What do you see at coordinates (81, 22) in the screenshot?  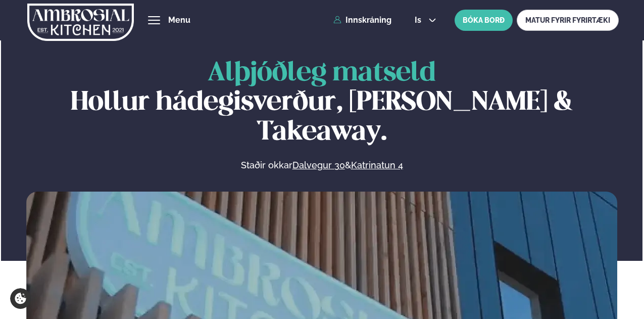 I see `img: logo` at bounding box center [81, 22].